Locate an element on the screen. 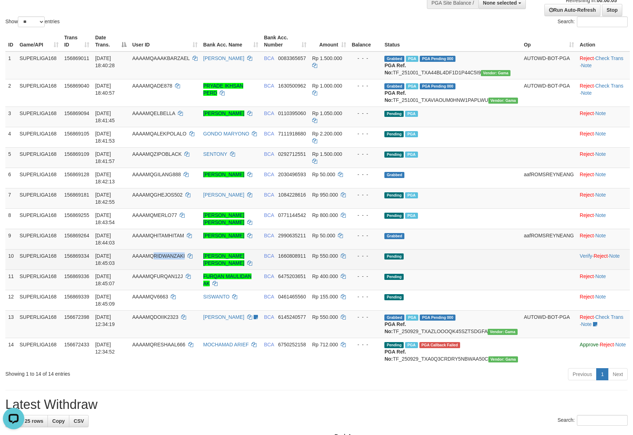 Image resolution: width=633 pixels, height=435 pixels. span: Copy 0083365657 to clipboard is located at coordinates (292, 58).